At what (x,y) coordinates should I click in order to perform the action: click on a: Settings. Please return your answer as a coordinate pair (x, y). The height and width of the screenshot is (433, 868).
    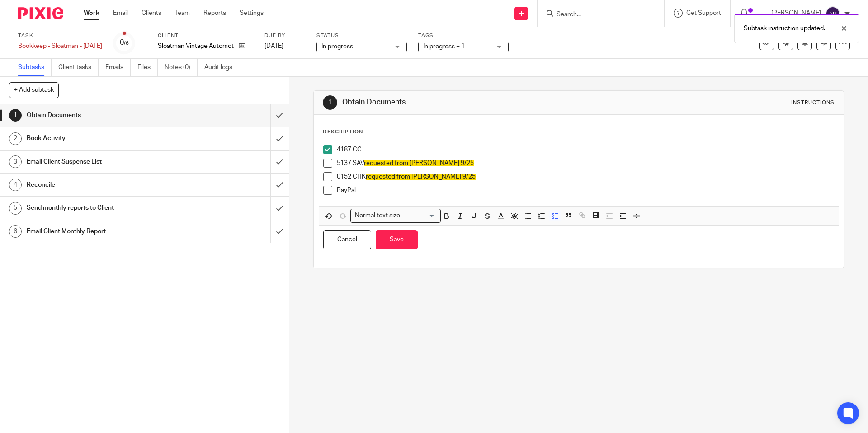
    Looking at the image, I should click on (252, 13).